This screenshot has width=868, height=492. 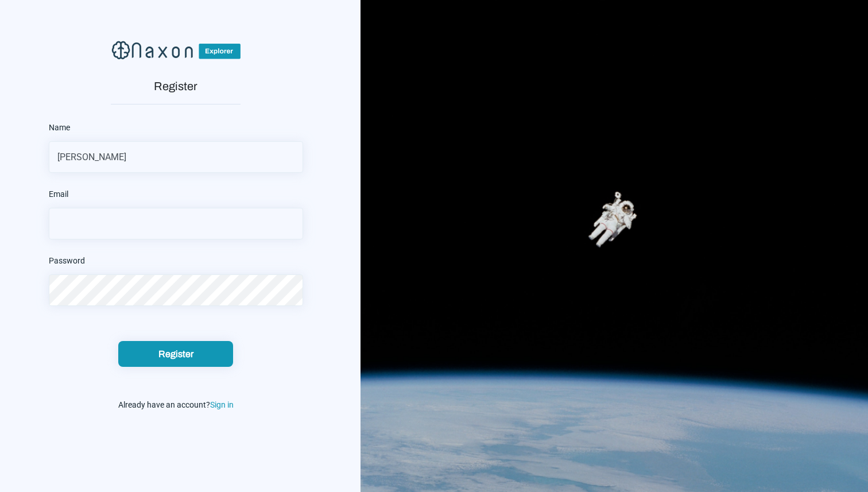 I want to click on span: Sign in, so click(x=222, y=405).